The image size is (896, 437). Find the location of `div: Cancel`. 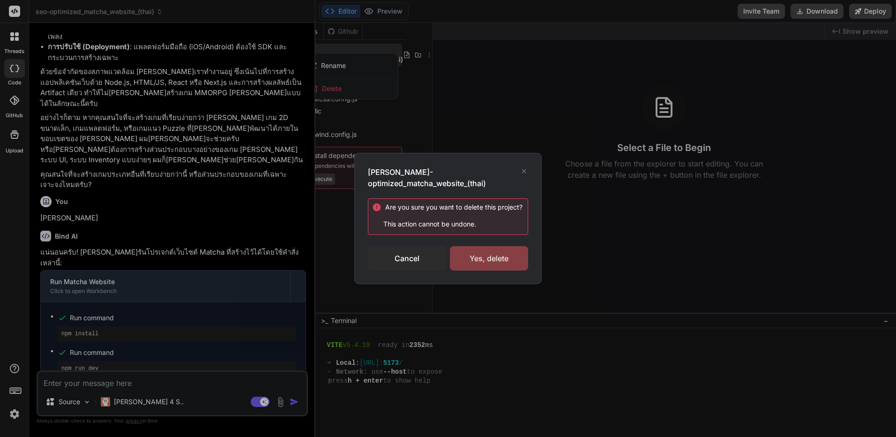

div: Cancel is located at coordinates (407, 258).